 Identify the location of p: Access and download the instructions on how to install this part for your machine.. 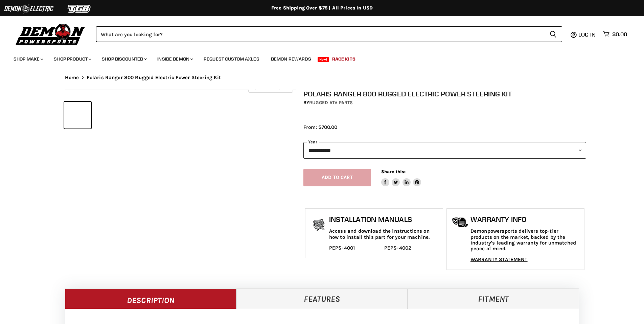
(384, 234).